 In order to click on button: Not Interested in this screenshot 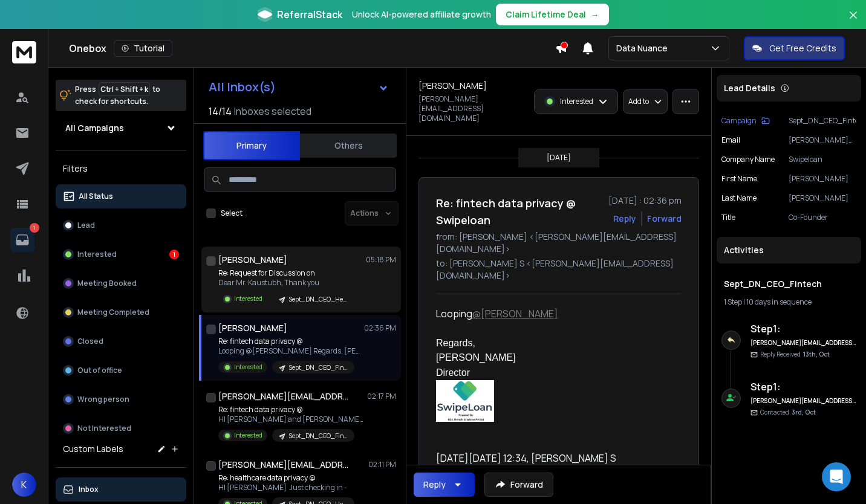, I will do `click(121, 429)`.